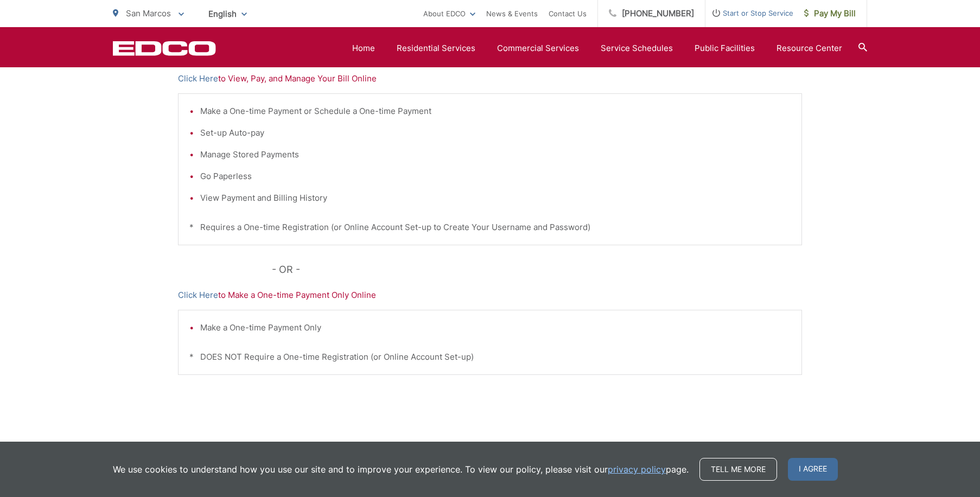  What do you see at coordinates (401, 469) in the screenshot?
I see `p: We use cookies to understand how you use our site and to improve your experience. To view our pol...` at bounding box center [401, 469].